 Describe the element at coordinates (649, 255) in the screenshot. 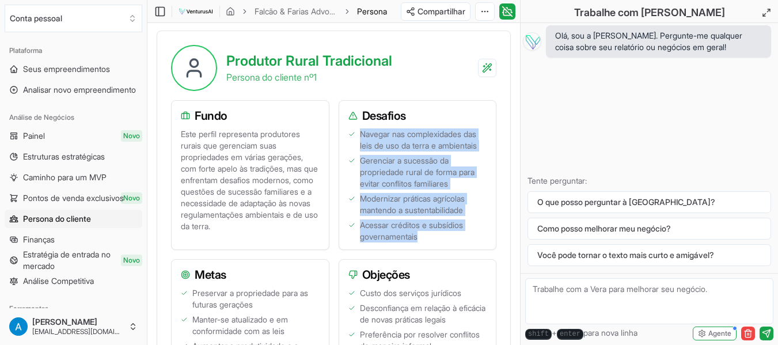

I see `button: Você pode tornar o texto mais curto e amigável?` at that location.